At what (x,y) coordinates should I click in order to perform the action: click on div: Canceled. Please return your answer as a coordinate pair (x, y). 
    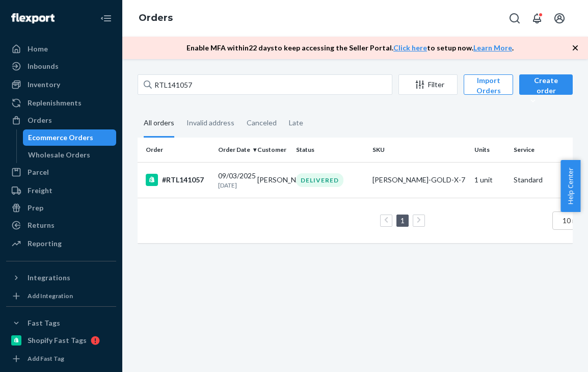
    Looking at the image, I should click on (262, 122).